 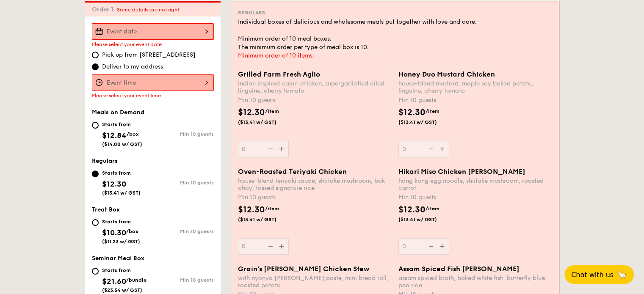 I want to click on span: Order 1, so click(x=104, y=9).